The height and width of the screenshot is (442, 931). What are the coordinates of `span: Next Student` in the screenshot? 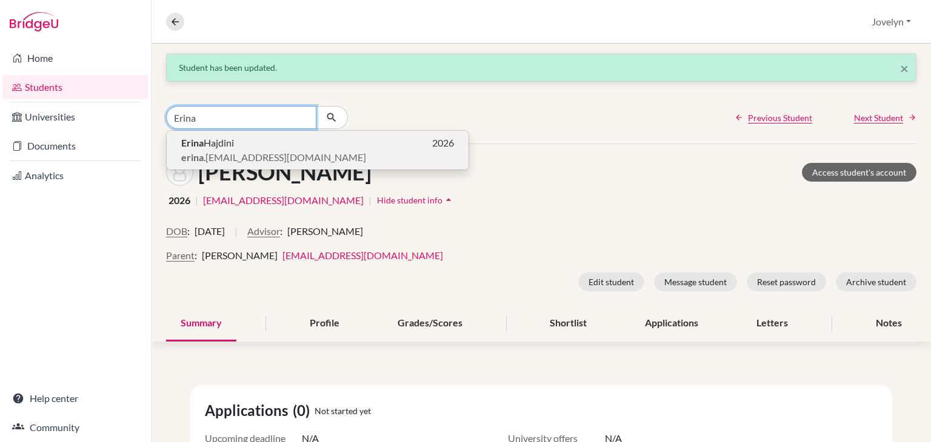 It's located at (878, 118).